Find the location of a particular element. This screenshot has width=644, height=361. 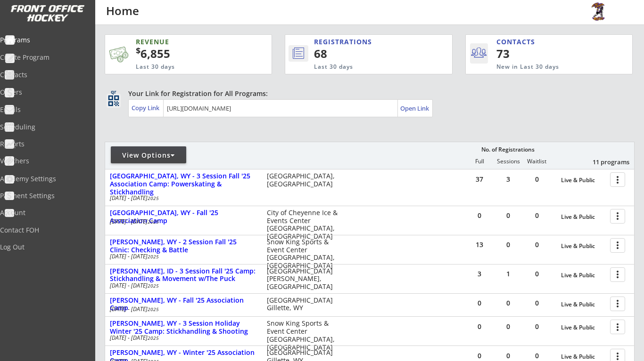

div: Open Link is located at coordinates (415, 108).